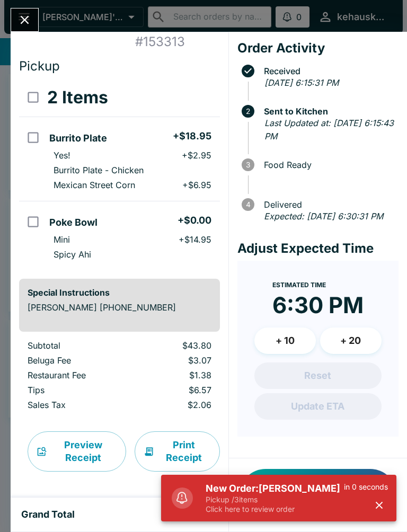 The width and height of the screenshot is (407, 532). What do you see at coordinates (175, 345) in the screenshot?
I see `p: $43.80` at bounding box center [175, 345].